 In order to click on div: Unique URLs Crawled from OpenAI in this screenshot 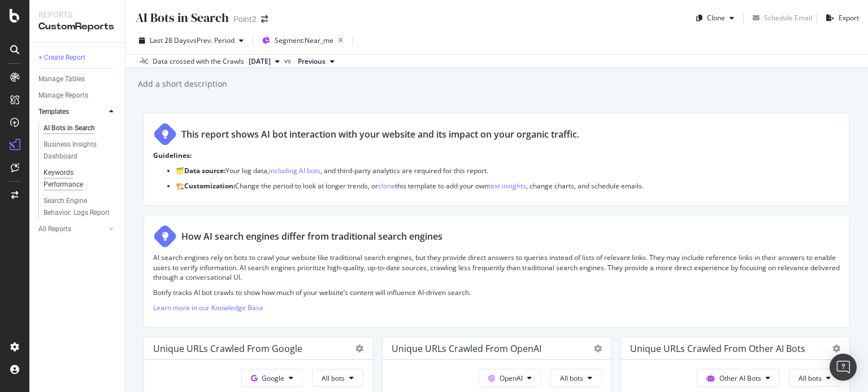, I will do `click(466, 349)`.